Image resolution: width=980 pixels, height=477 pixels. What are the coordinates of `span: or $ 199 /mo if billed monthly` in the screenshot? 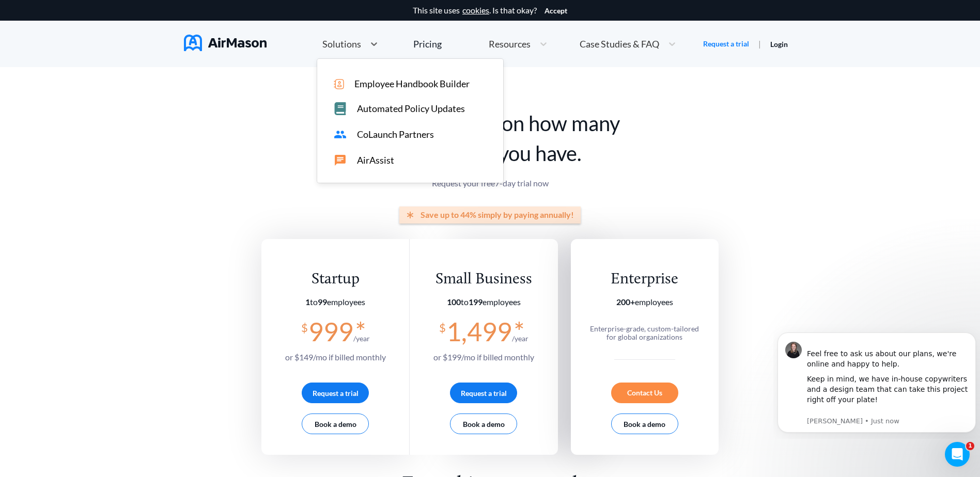 It's located at (484, 357).